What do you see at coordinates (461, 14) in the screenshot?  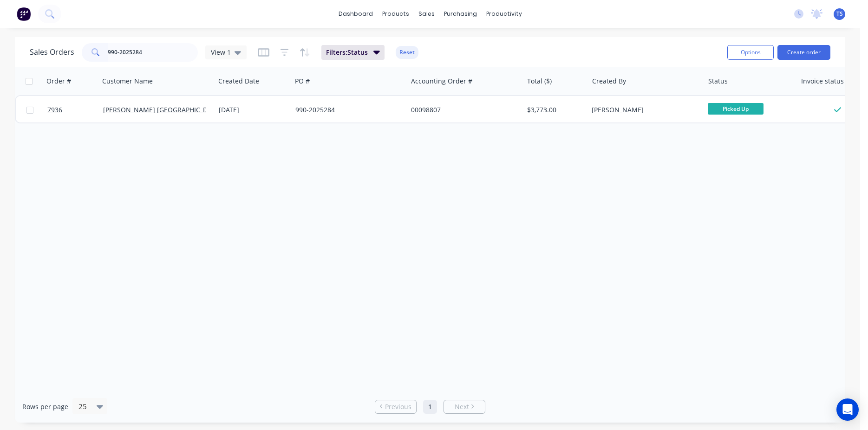 I see `div: purchasing` at bounding box center [461, 14].